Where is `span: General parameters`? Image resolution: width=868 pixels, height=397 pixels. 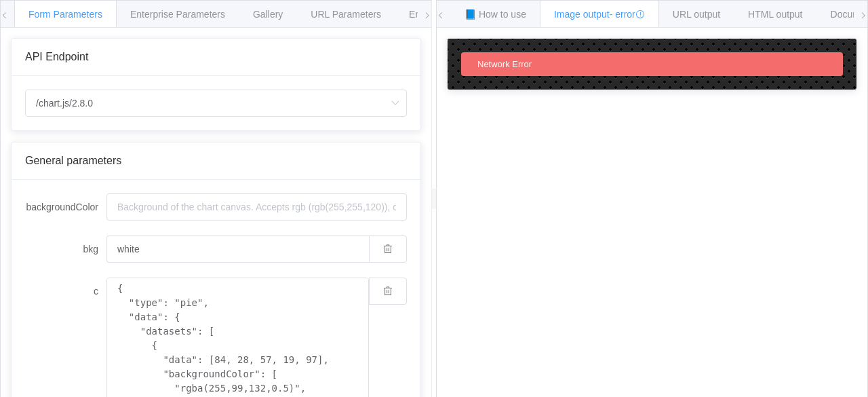
span: General parameters is located at coordinates (73, 160).